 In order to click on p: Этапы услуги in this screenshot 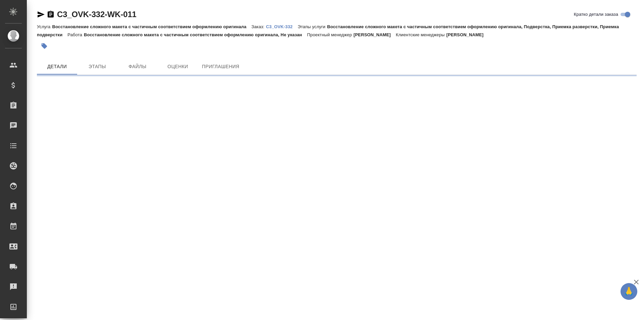, I will do `click(313, 27)`.